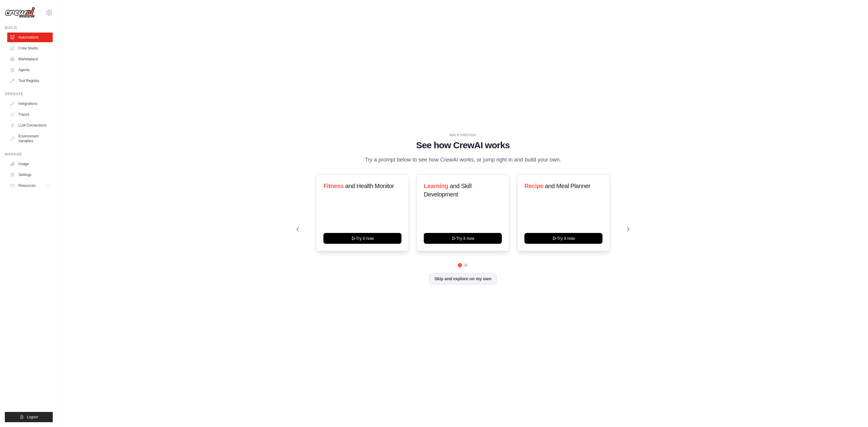 This screenshot has height=427, width=868. What do you see at coordinates (20, 13) in the screenshot?
I see `img: Logo` at bounding box center [20, 13].